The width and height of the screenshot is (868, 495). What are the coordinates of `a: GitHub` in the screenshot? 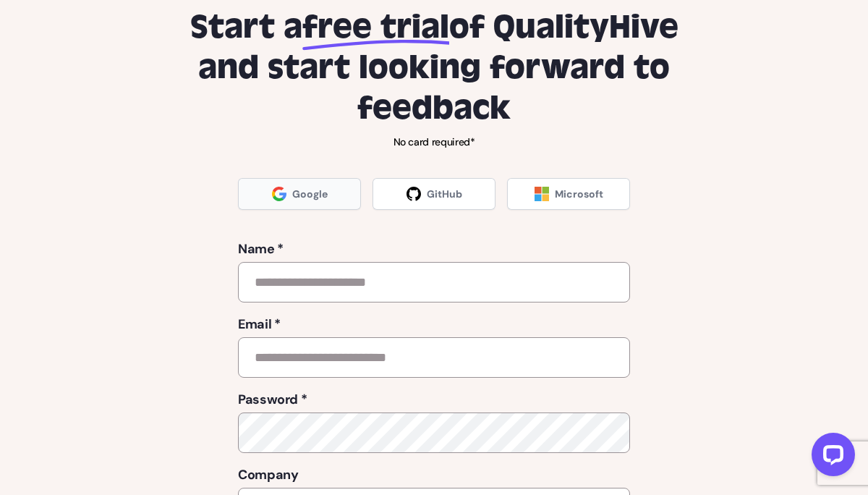 It's located at (434, 194).